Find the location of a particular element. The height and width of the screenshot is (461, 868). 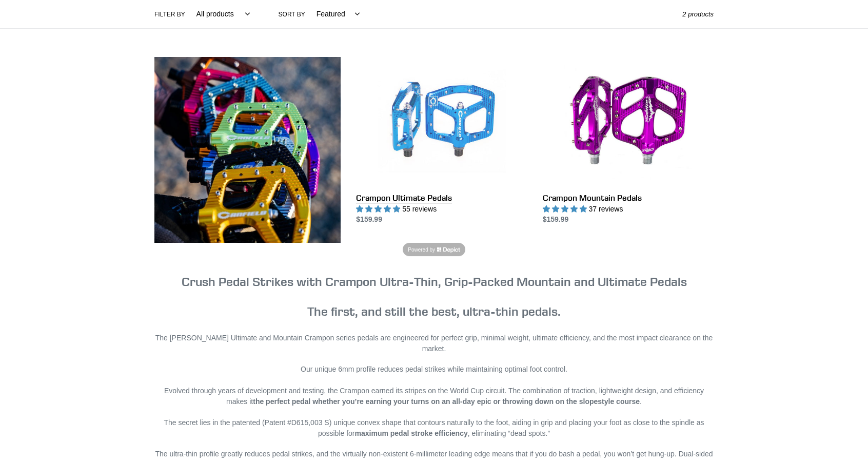

strong: Crush Pedal Strikes with Crampon Ultra-Thin, Grip-Packed Mountain and Ultimate Pedals is located at coordinates (434, 281).